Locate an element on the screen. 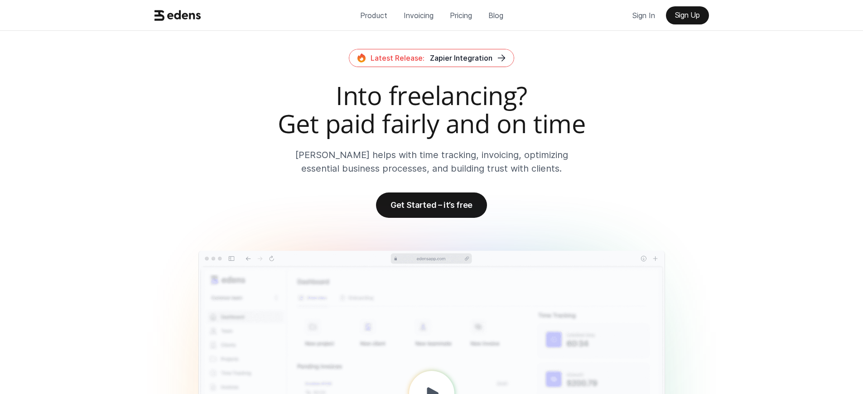  p: Sign Up is located at coordinates (688, 15).